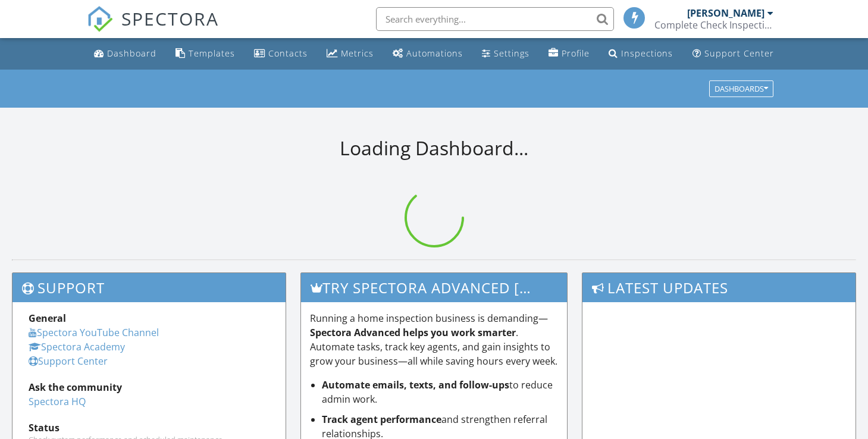 This screenshot has width=868, height=439. What do you see at coordinates (131, 53) in the screenshot?
I see `div: Dashboard` at bounding box center [131, 53].